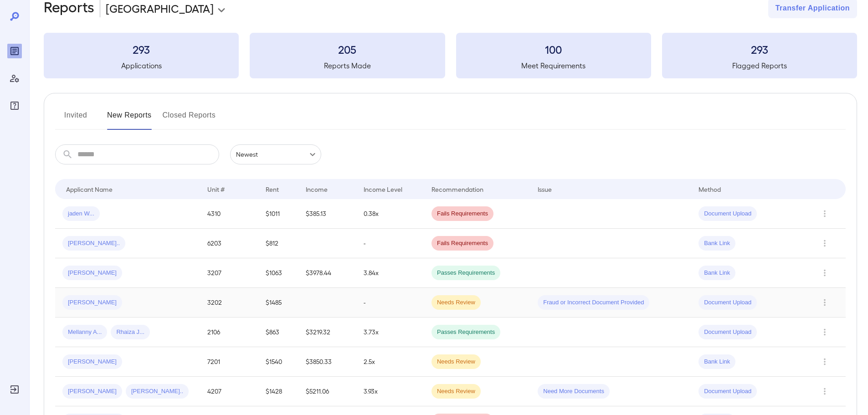 The height and width of the screenshot is (415, 868). Describe the element at coordinates (90, 189) in the screenshot. I see `div: Applicant Name` at that location.